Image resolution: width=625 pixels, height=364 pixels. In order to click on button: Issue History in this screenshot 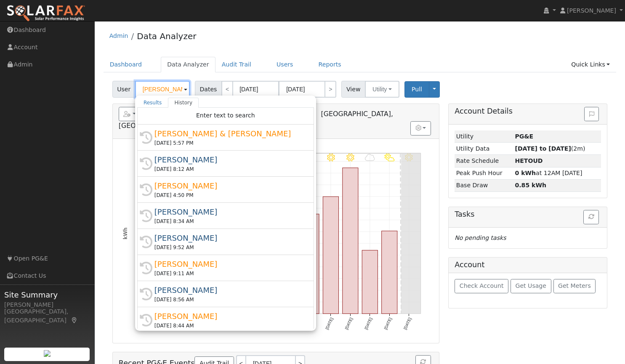, I will do `click(591, 114)`.